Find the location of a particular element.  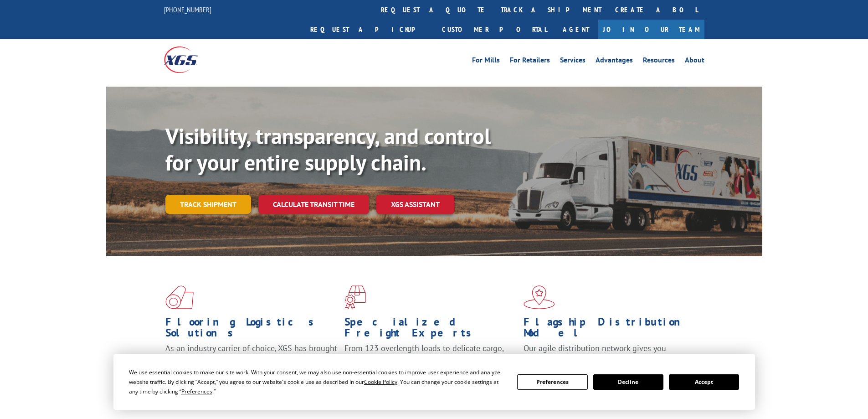

a: Track shipment is located at coordinates (208, 204).